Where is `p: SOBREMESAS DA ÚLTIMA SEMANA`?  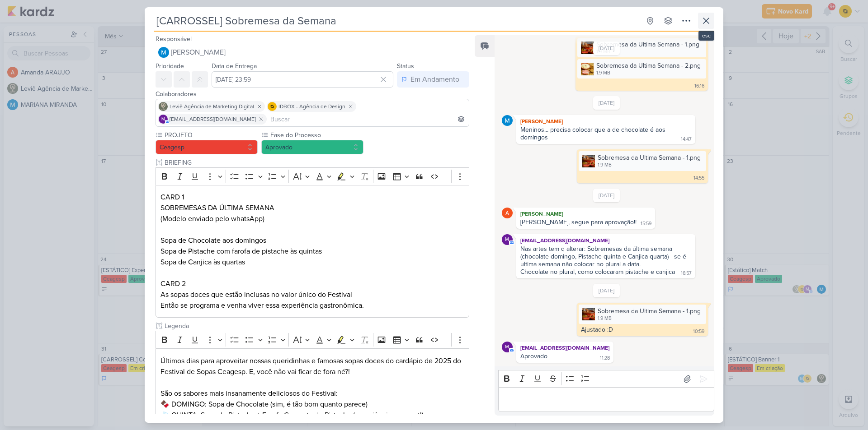 p: SOBREMESAS DA ÚLTIMA SEMANA is located at coordinates (312, 208).